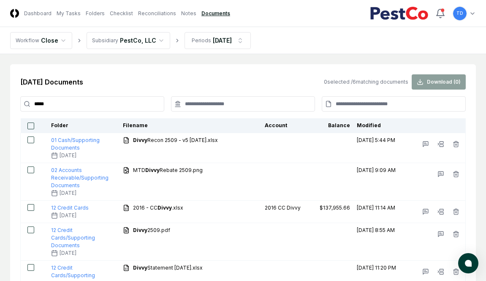  Describe the element at coordinates (80, 177) in the screenshot. I see `span: 02 Accounts Receivable/Supporting Documents` at that location.